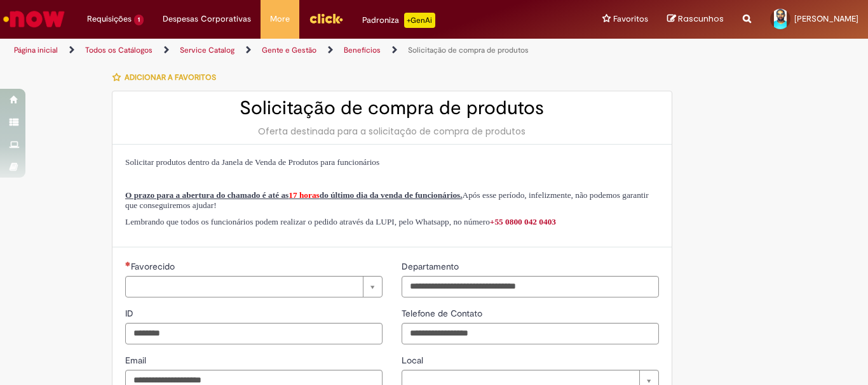  I want to click on span: O prazo para a abertura do chamado é até as, so click(206, 195).